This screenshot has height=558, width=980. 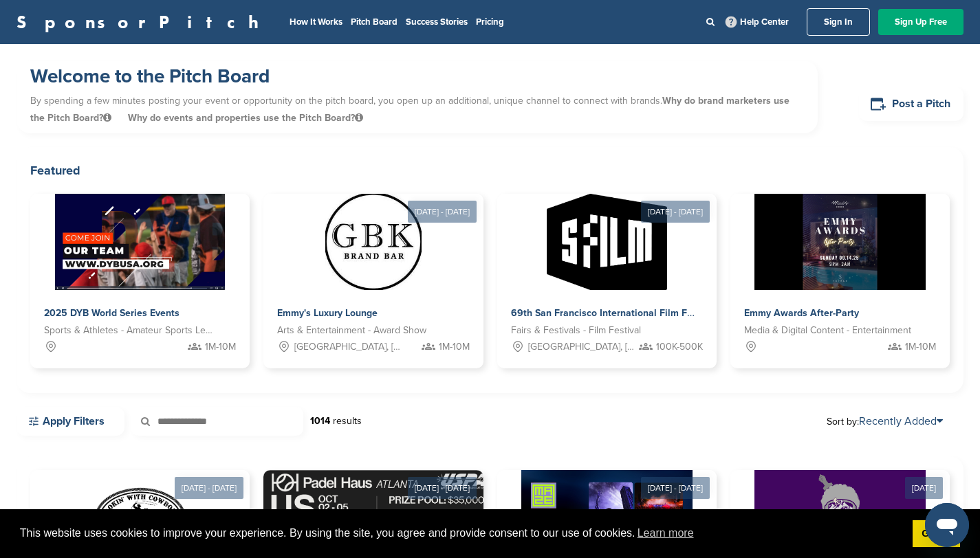 What do you see at coordinates (936, 534) in the screenshot?
I see `a: dismiss cookie message` at bounding box center [936, 534].